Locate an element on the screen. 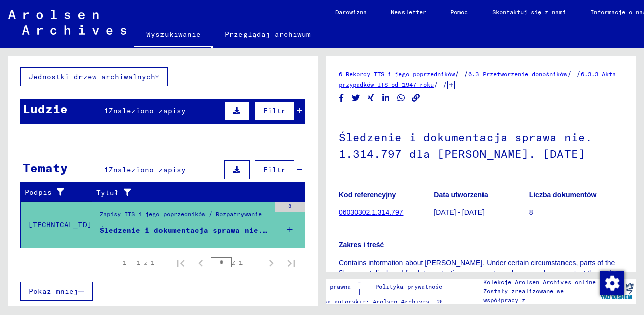  p: 8 is located at coordinates (576, 212).